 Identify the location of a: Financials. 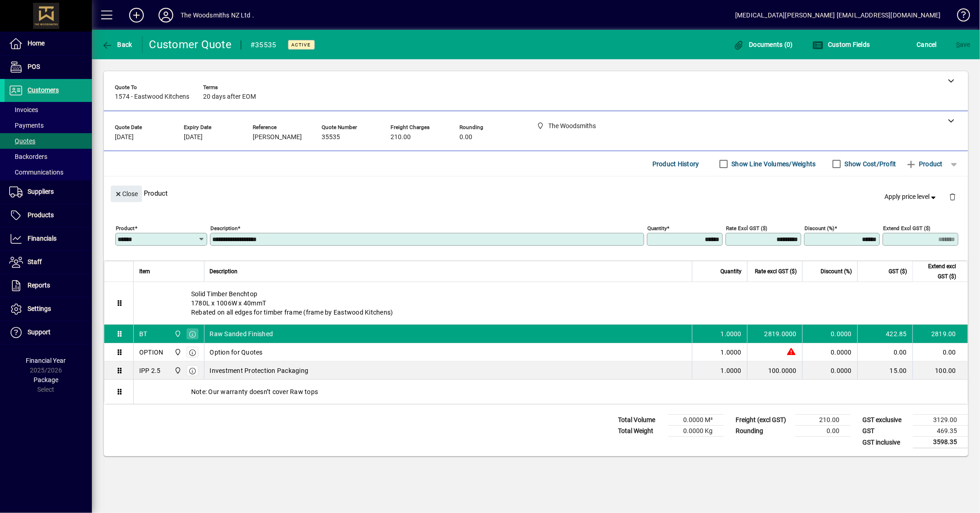
(48, 239).